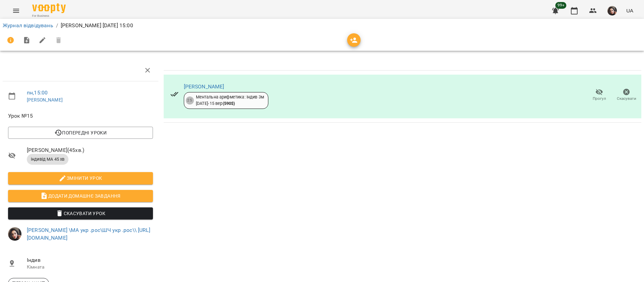 This screenshot has width=644, height=282. I want to click on a: Журнал відвідувань, so click(28, 25).